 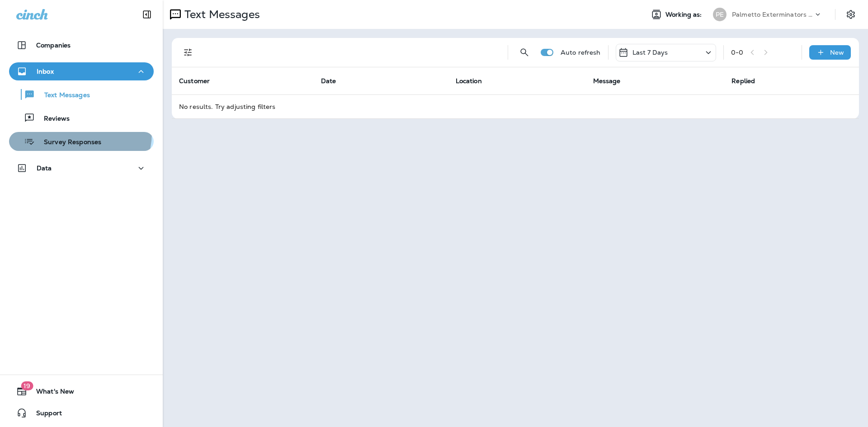 What do you see at coordinates (81, 45) in the screenshot?
I see `button: Companies` at bounding box center [81, 45].